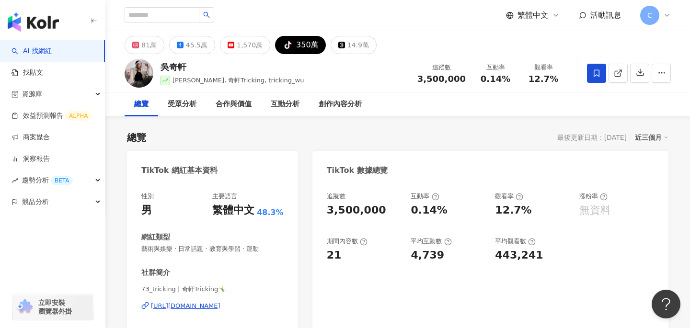 The width and height of the screenshot is (690, 328). I want to click on div: BETA, so click(62, 181).